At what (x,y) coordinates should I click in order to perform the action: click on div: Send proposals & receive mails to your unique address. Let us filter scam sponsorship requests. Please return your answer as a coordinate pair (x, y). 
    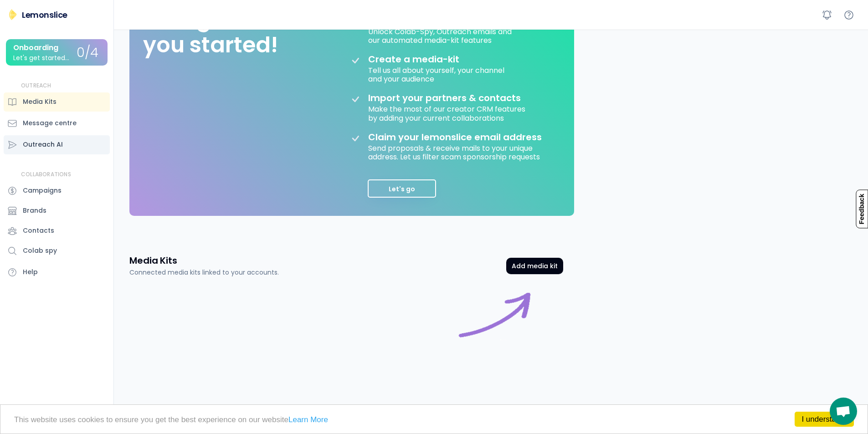
    Looking at the image, I should click on (459, 152).